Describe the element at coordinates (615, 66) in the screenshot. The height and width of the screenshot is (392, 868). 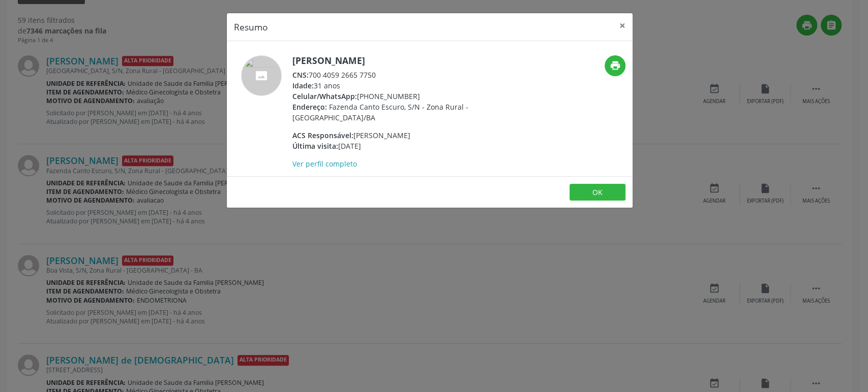
I see `button: print` at that location.